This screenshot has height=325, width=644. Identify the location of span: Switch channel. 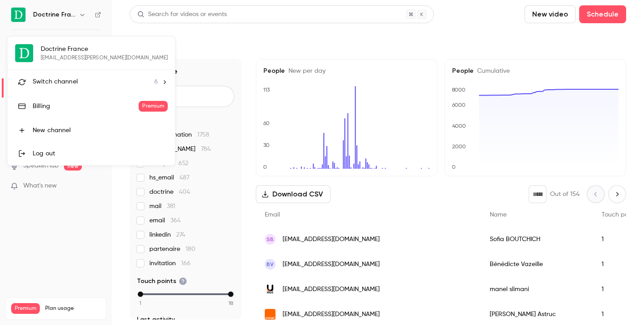
(55, 82).